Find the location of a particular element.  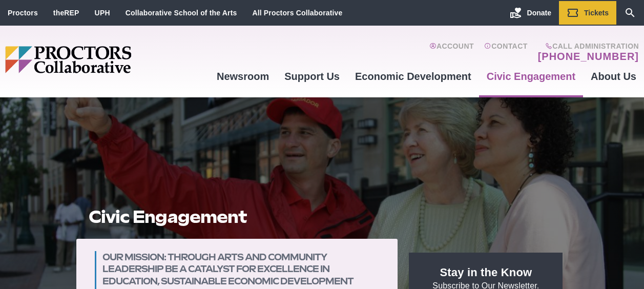

h1: Civic Engagement is located at coordinates (237, 217).